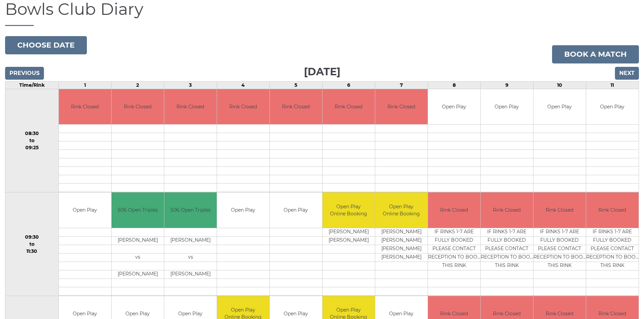 The image size is (644, 319). Describe the element at coordinates (138, 85) in the screenshot. I see `td: 2` at that location.